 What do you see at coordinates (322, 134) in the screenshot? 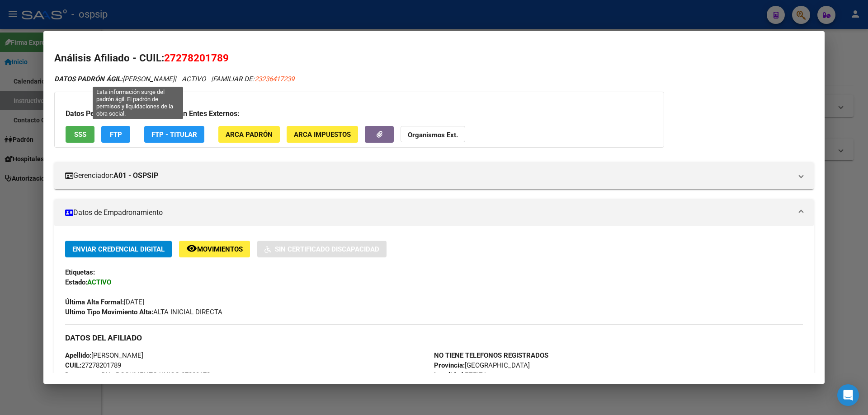
I see `span: ARCA Impuestos` at bounding box center [322, 134].